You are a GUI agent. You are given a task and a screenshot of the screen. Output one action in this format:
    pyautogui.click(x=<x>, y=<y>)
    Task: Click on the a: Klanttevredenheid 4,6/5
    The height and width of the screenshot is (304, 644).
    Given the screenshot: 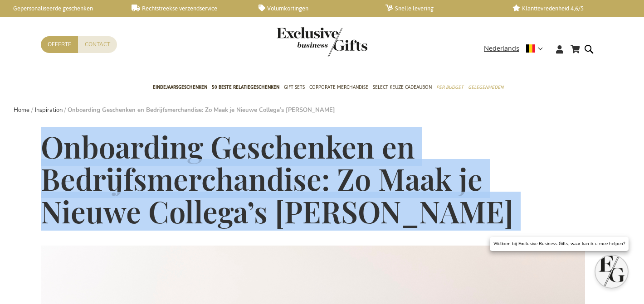 What is the action you would take?
    pyautogui.click(x=569, y=8)
    